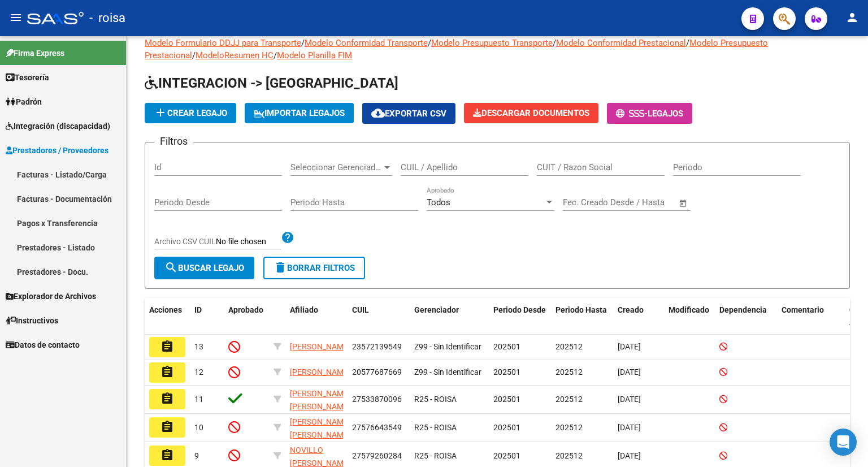 The width and height of the screenshot is (868, 467). I want to click on span: Acciones, so click(166, 310).